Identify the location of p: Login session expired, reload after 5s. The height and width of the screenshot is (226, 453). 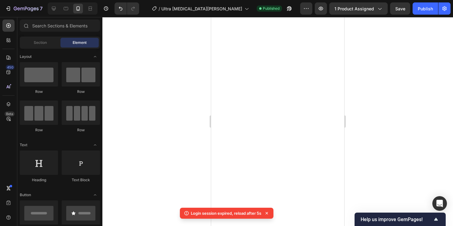
(226, 213).